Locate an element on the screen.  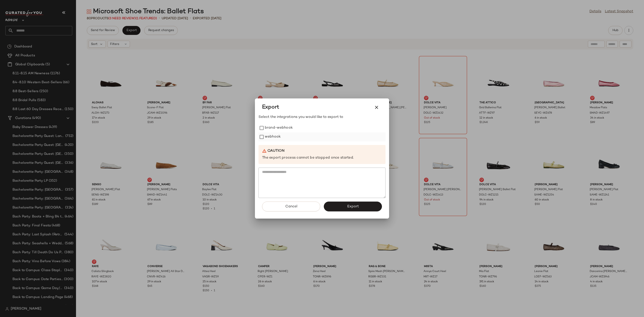
label: brand-webhook is located at coordinates (279, 128).